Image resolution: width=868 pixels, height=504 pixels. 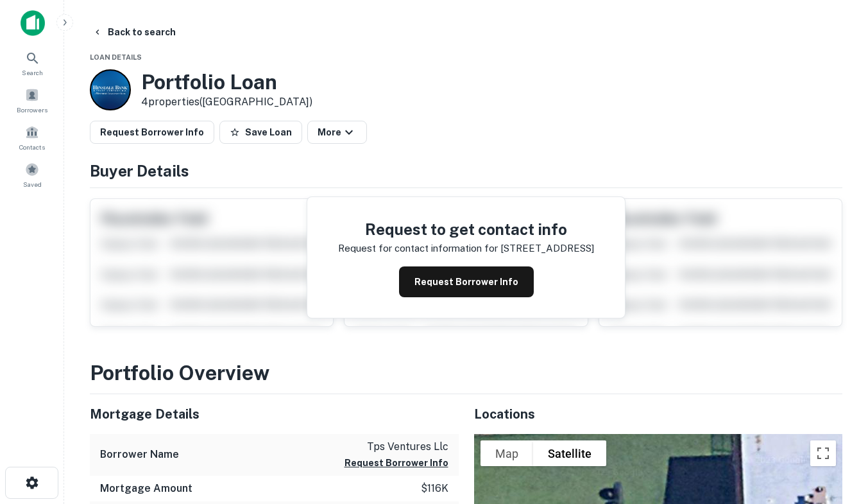 What do you see at coordinates (227, 82) in the screenshot?
I see `h3: Portfolio Loan` at bounding box center [227, 82].